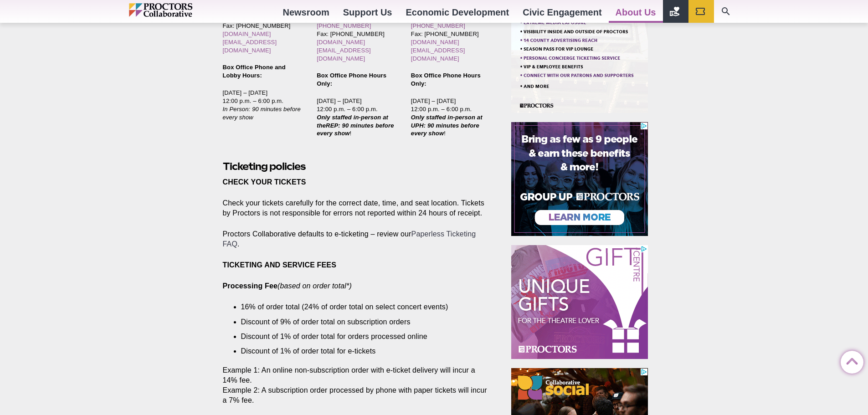 The width and height of the screenshot is (868, 415). I want to click on p: Proctors Collaborative defaults to e-ticketing – review our ., so click(357, 239).